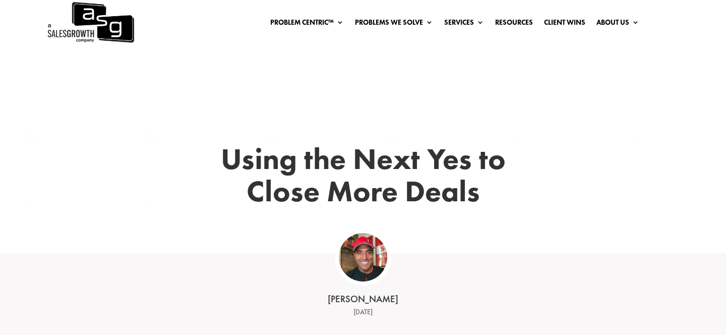 The image size is (726, 335). What do you see at coordinates (363, 257) in the screenshot?
I see `img: ASG Co_alternate lockup (1)` at bounding box center [363, 257].